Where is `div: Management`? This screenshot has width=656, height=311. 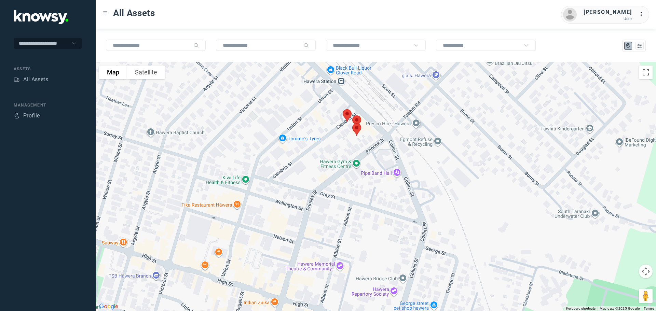 div: Management is located at coordinates (48, 105).